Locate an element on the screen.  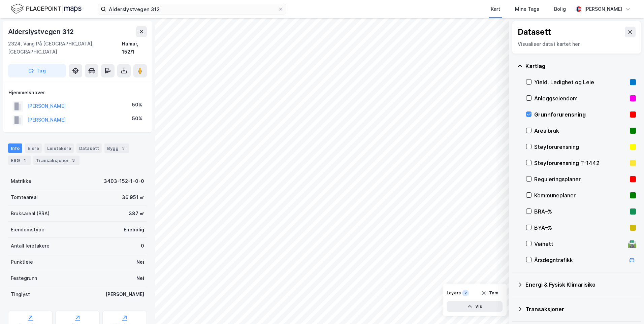
div: Bruksareal (BRA) is located at coordinates (30, 214).